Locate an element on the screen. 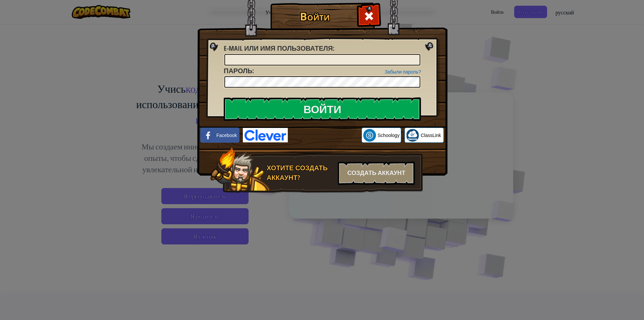  img: classlink-logo-small.png is located at coordinates (413, 135).